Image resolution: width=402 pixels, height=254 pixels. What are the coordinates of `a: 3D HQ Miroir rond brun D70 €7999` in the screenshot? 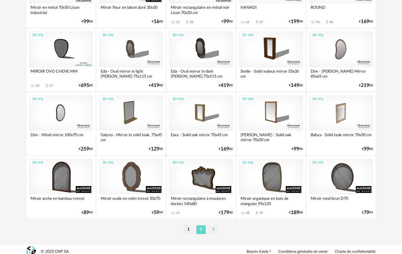 It's located at (341, 187).